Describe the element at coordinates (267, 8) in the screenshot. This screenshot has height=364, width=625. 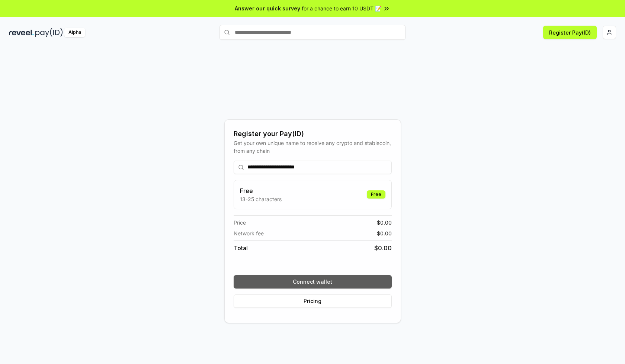
I see `span: Answer our quick survey` at that location.